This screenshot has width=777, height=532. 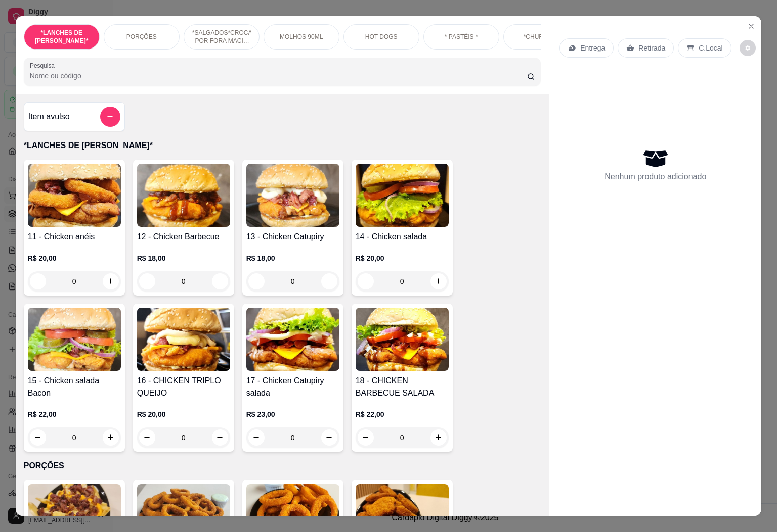 I want to click on h4: 11 - Chicken anéis, so click(x=74, y=237).